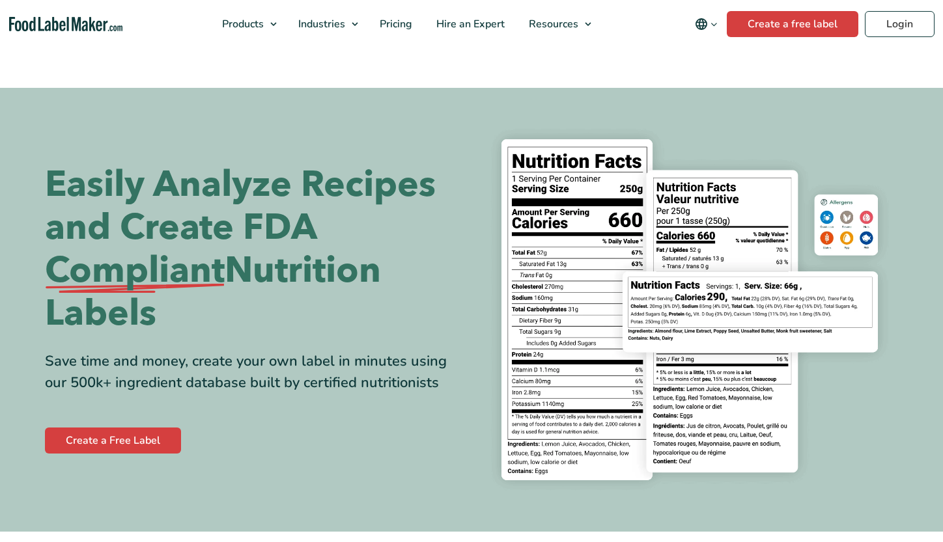 The image size is (943, 542). Describe the element at coordinates (899, 24) in the screenshot. I see `a: Login` at that location.